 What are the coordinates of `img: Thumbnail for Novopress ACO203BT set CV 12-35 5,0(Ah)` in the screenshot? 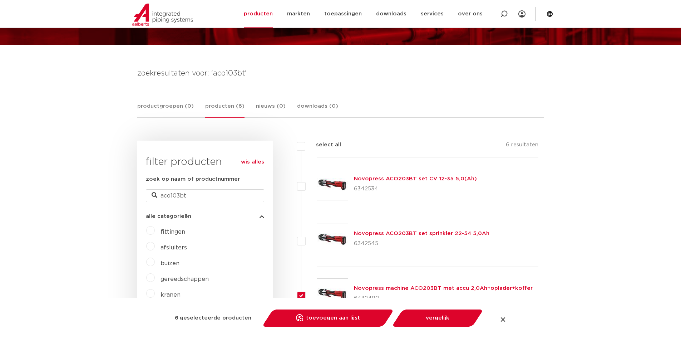 It's located at (333, 184).